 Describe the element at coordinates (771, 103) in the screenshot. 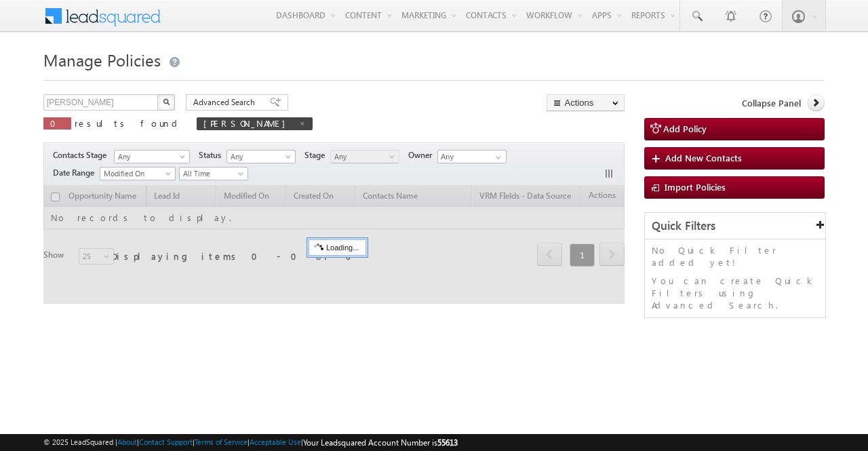

I see `span: Collapse Panel` at that location.